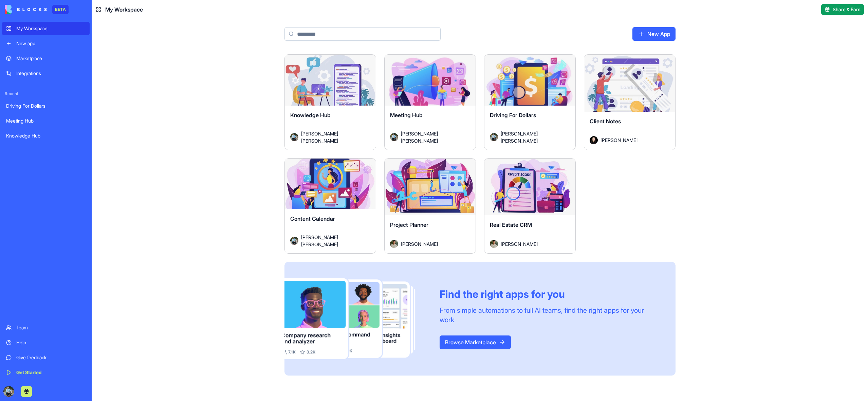  What do you see at coordinates (654, 34) in the screenshot?
I see `a: New App` at bounding box center [654, 34].